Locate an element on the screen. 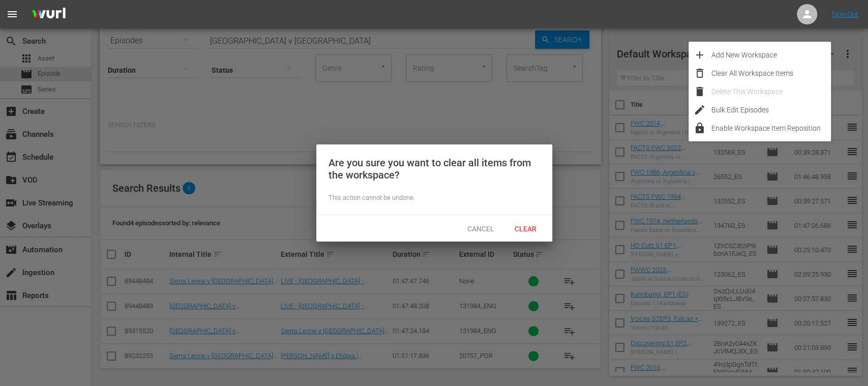 This screenshot has width=868, height=386. div: Are you sure you want to clear all items from the workspace? is located at coordinates (434, 169).